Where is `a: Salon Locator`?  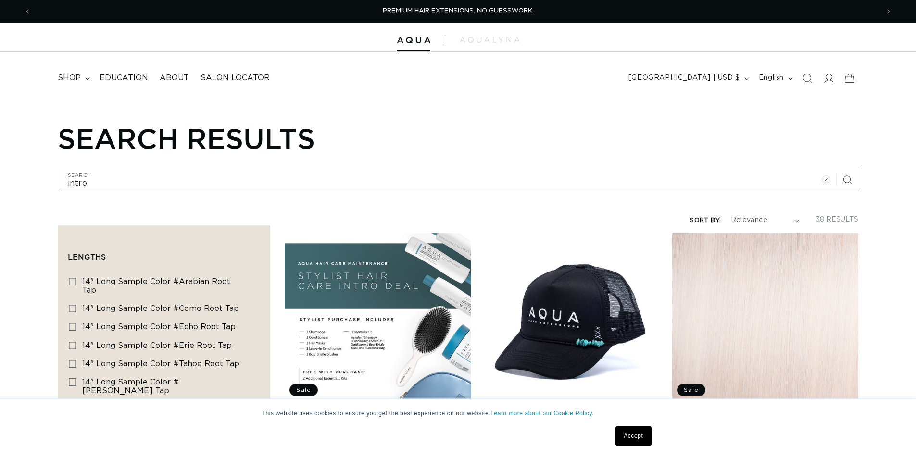 a: Salon Locator is located at coordinates (235, 78).